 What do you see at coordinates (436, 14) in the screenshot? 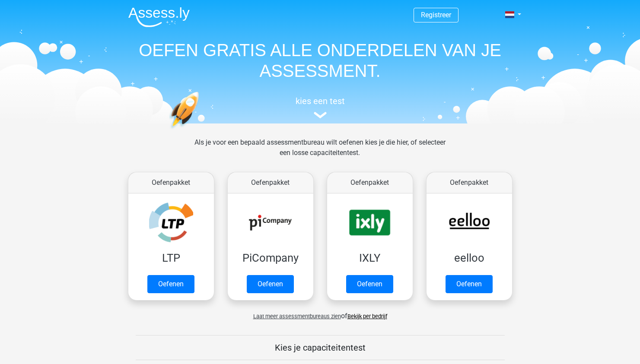
I see `a: Registreer` at bounding box center [436, 14].